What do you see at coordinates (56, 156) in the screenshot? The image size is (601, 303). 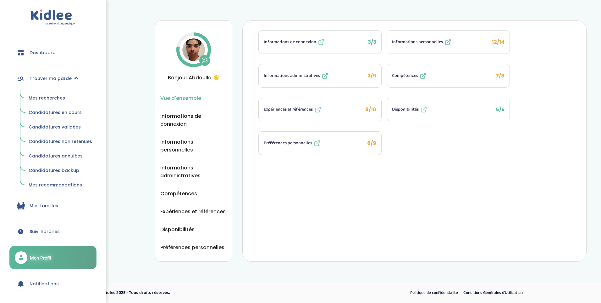 I see `span: Candidatures annulées` at bounding box center [56, 156].